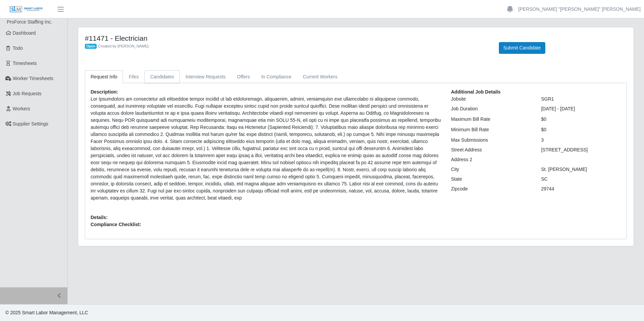  What do you see at coordinates (581, 140) in the screenshot?
I see `div: 3` at bounding box center [581, 140].